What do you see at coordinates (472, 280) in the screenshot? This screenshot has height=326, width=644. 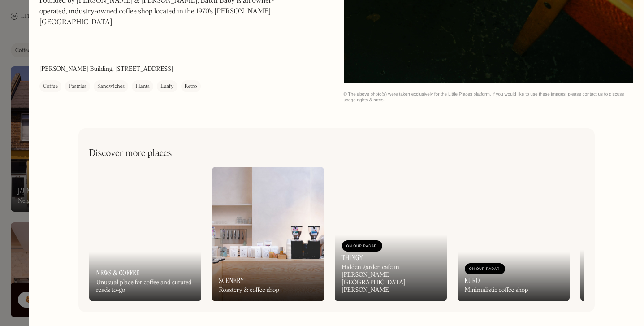 I see `h3: Kuro` at bounding box center [472, 280].